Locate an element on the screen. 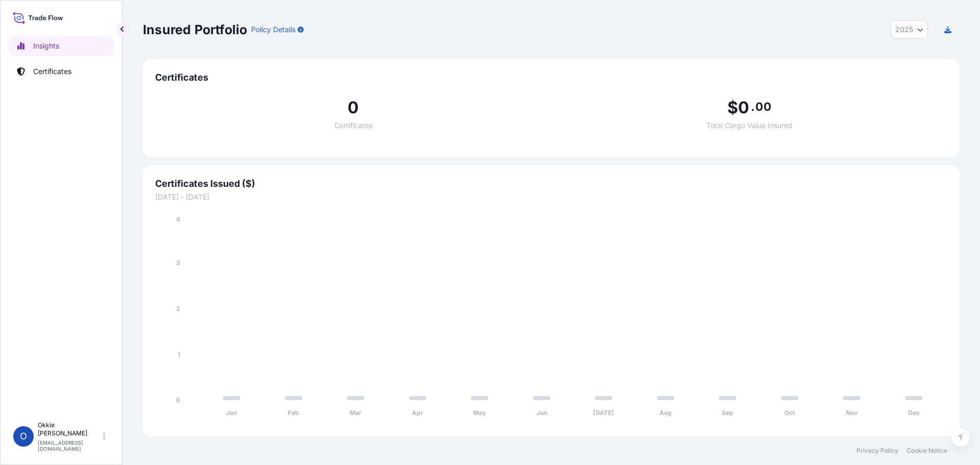 This screenshot has width=980, height=465. span: Certificates Issued ($) is located at coordinates (552, 184).